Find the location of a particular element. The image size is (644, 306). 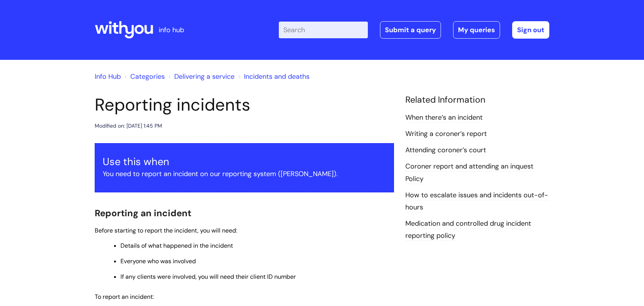

a: Sign out is located at coordinates (531, 30).